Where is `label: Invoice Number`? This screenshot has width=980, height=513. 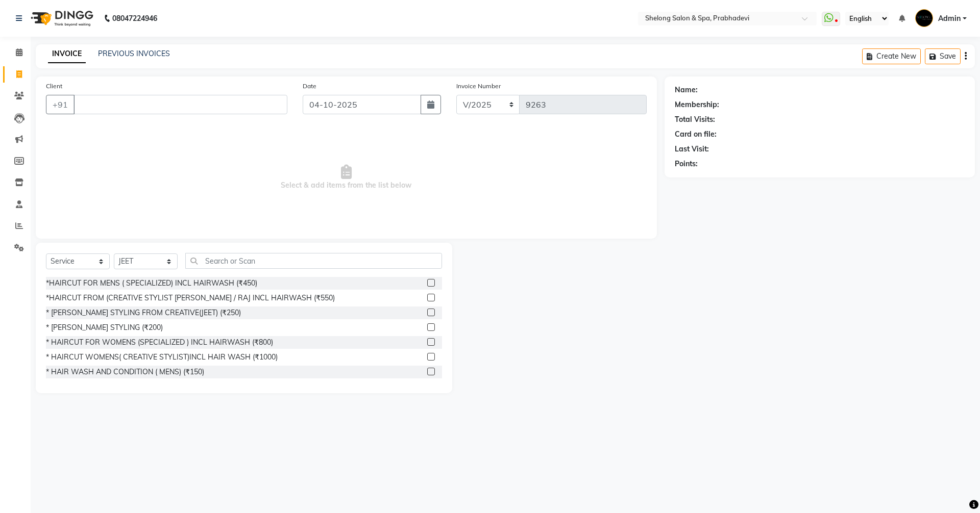 label: Invoice Number is located at coordinates (478, 86).